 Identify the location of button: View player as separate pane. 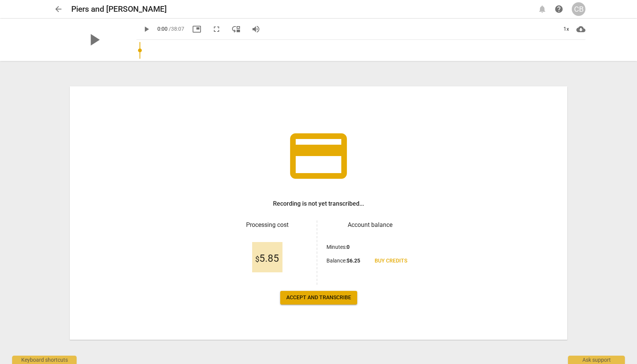
(236, 29).